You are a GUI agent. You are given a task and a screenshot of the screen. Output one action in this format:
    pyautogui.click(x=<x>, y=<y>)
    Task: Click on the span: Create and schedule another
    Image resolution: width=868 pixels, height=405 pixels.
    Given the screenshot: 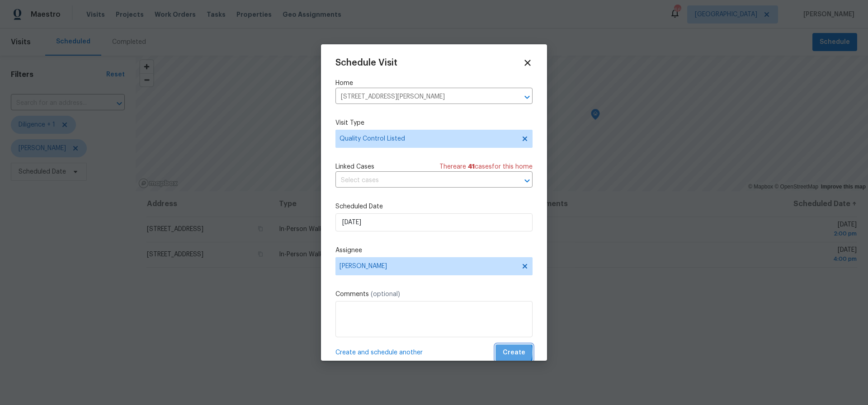 What is the action you would take?
    pyautogui.click(x=379, y=353)
    